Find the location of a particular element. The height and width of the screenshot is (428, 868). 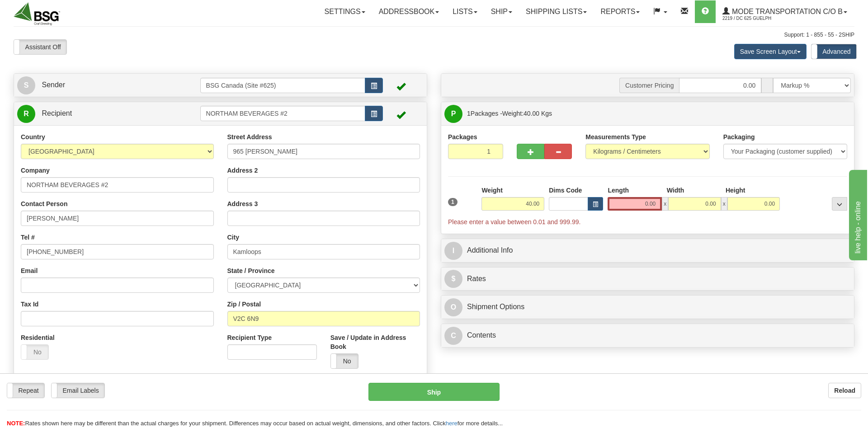

button: Reload is located at coordinates (844, 391).